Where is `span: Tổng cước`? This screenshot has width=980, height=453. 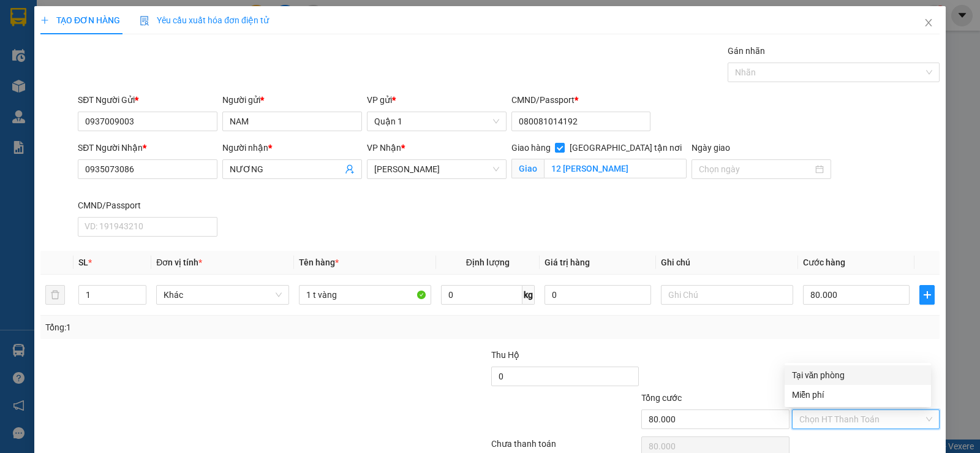 span: Tổng cước is located at coordinates (661, 398).